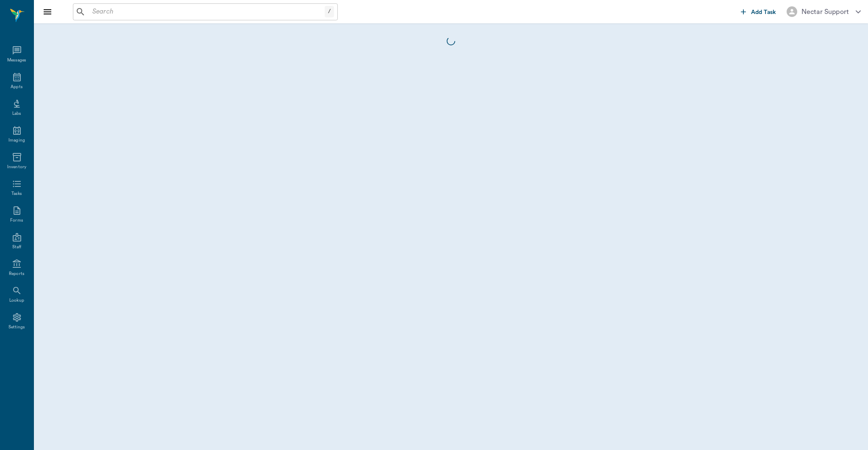 The image size is (868, 450). Describe the element at coordinates (207, 12) in the screenshot. I see `input: Search` at that location.